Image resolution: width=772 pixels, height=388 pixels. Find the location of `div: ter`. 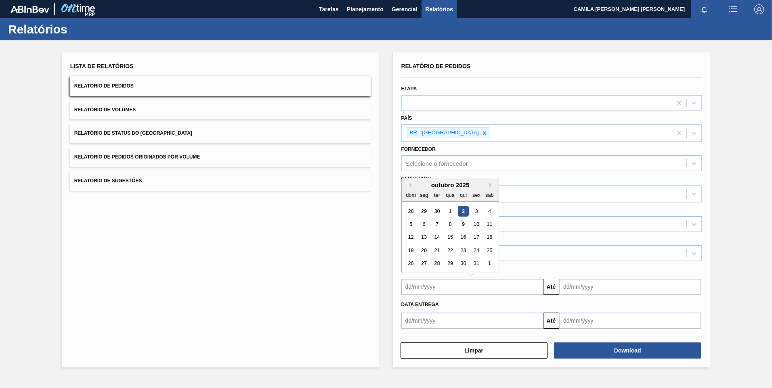

div: ter is located at coordinates (436, 195).